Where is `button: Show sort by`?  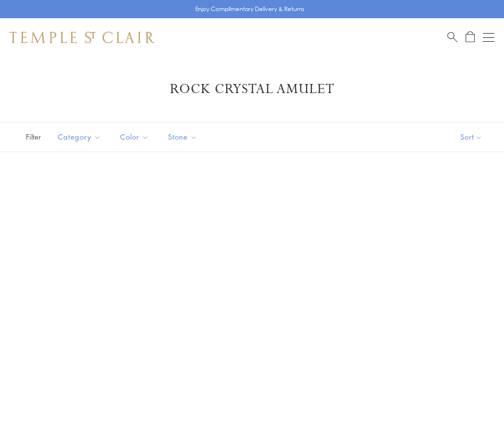 button: Show sort by is located at coordinates (471, 137).